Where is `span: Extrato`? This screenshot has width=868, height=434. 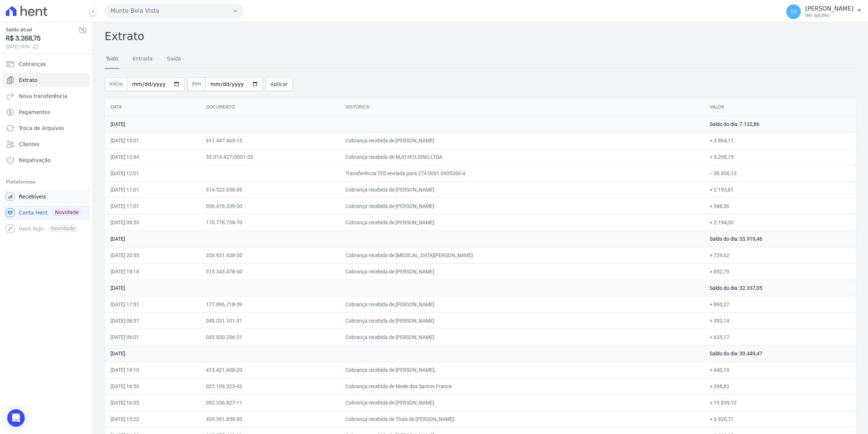 span: Extrato is located at coordinates (28, 80).